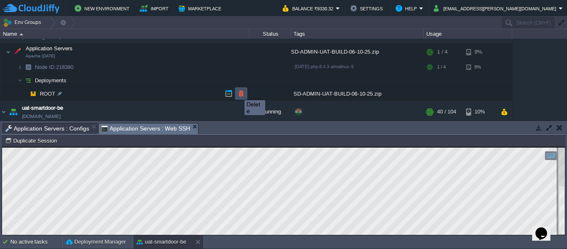 The width and height of the screenshot is (567, 249). Describe the element at coordinates (31, 8) in the screenshot. I see `img: CloudJiffy` at that location.